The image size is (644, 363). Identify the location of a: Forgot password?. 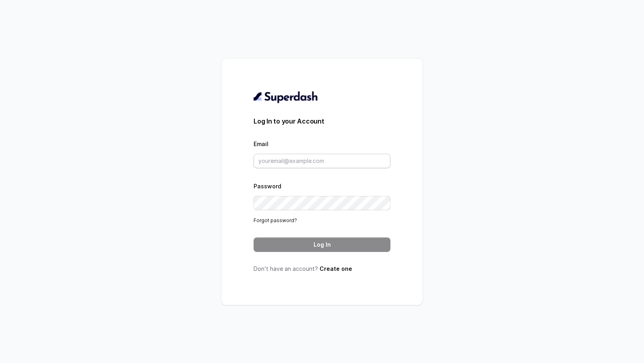
(275, 220).